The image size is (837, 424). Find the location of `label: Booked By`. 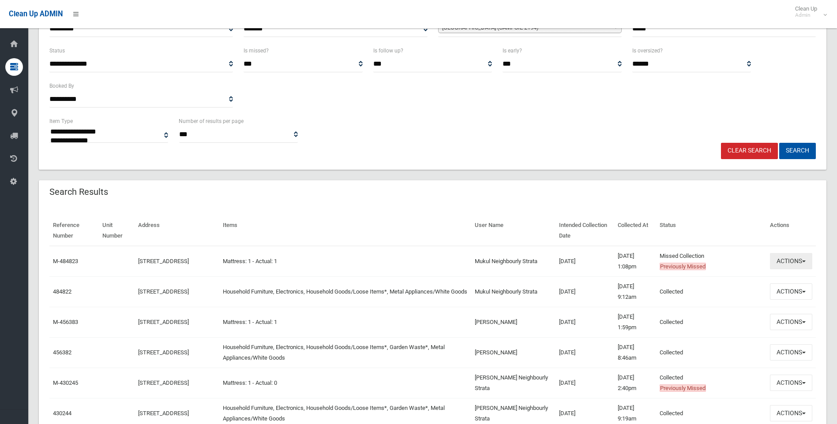

label: Booked By is located at coordinates (62, 86).